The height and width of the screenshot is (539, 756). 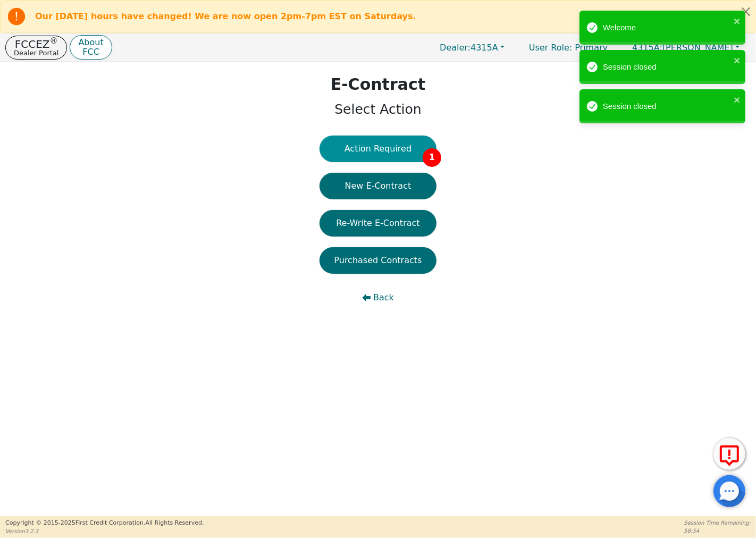 I want to click on p: FCC, so click(x=90, y=52).